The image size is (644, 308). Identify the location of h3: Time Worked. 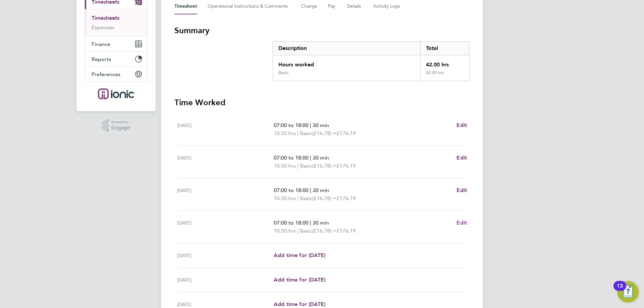
(322, 103).